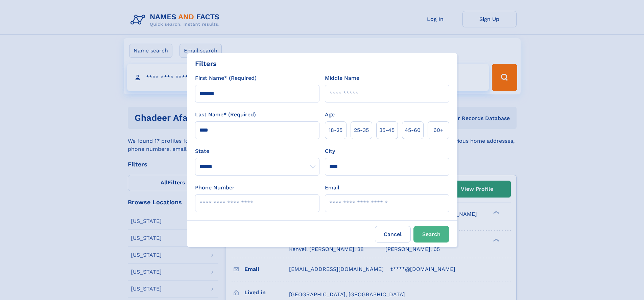 This screenshot has width=644, height=300. What do you see at coordinates (387, 130) in the screenshot?
I see `span: 35‑45` at bounding box center [387, 130].